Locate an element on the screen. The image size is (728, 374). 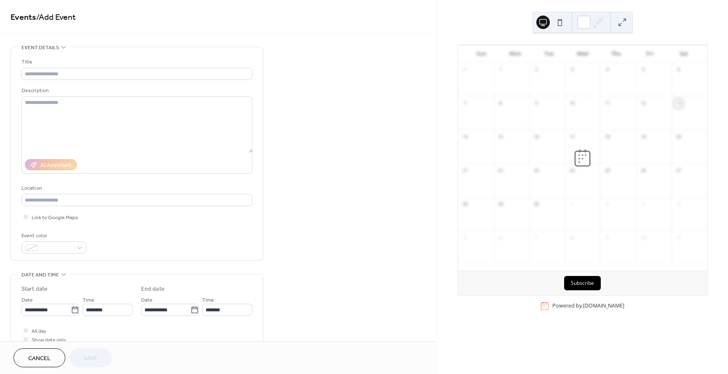
div: Fri is located at coordinates (650, 54).